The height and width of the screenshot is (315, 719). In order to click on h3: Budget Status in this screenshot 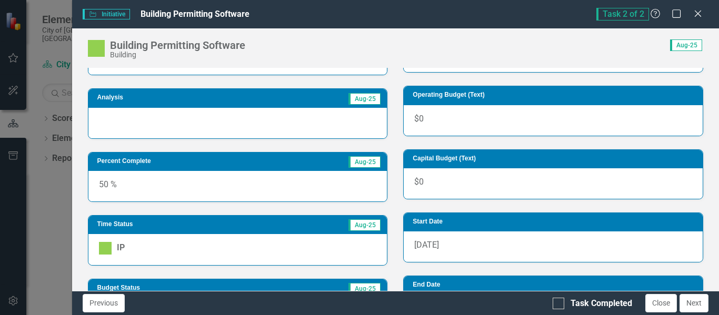, I will do `click(177, 288)`.